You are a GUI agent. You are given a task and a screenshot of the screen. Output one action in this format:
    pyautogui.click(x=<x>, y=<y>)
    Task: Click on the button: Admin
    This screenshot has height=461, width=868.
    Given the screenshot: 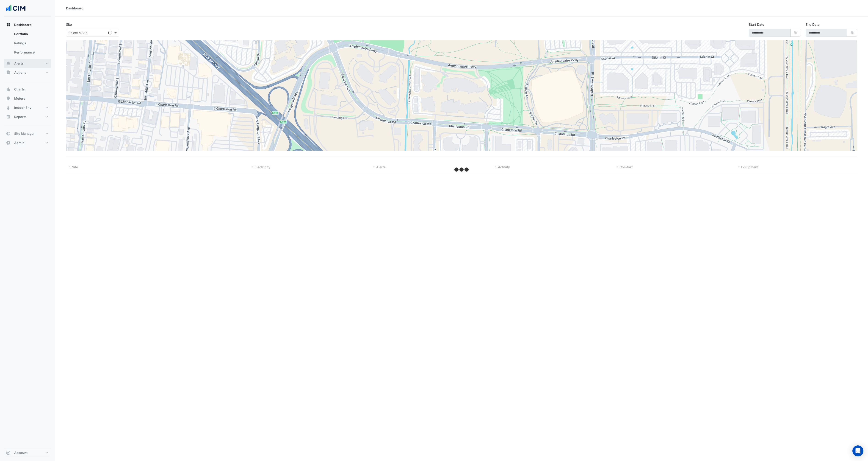 What is the action you would take?
    pyautogui.click(x=27, y=143)
    